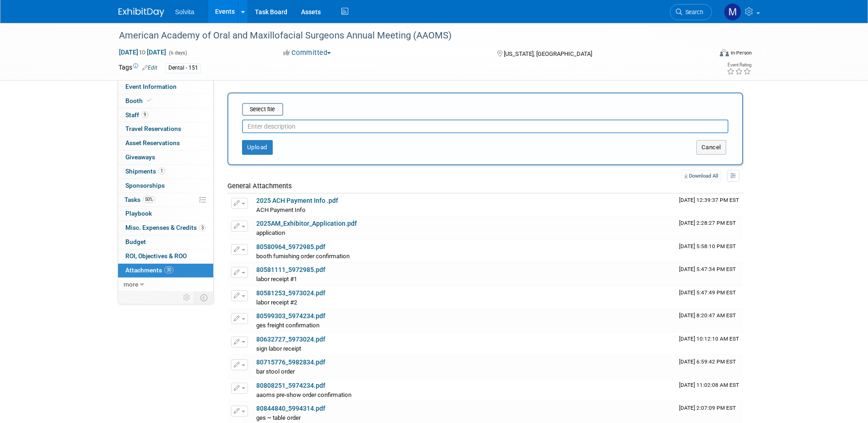 This screenshot has height=423, width=868. Describe the element at coordinates (165, 214) in the screenshot. I see `a: Playbook` at that location.